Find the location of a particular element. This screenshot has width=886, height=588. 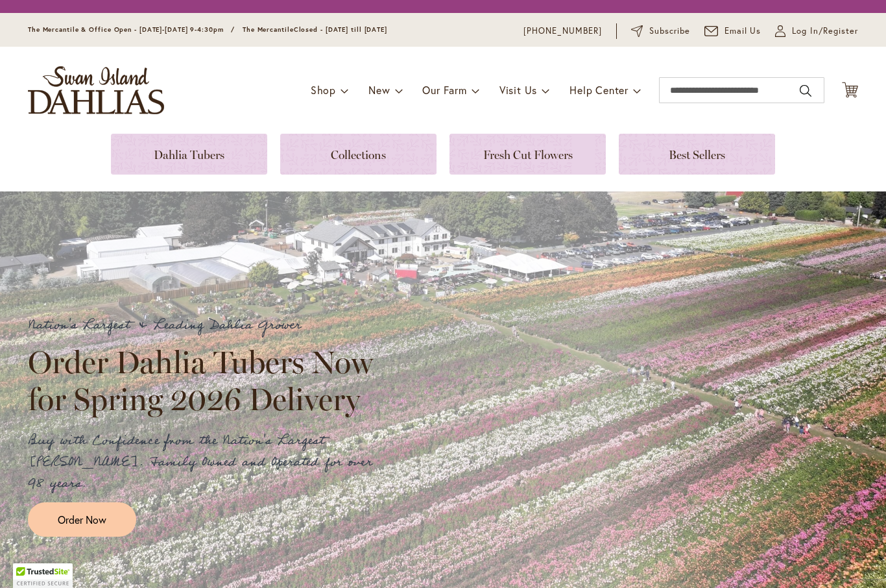

span: Visit Us is located at coordinates (518, 89).